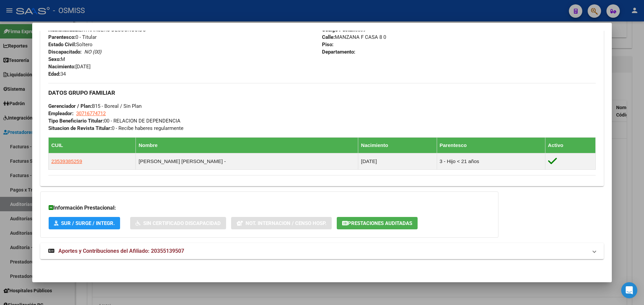 This screenshot has height=305, width=644. What do you see at coordinates (70, 106) in the screenshot?
I see `strong: Gerenciador / Plan:` at bounding box center [70, 106].